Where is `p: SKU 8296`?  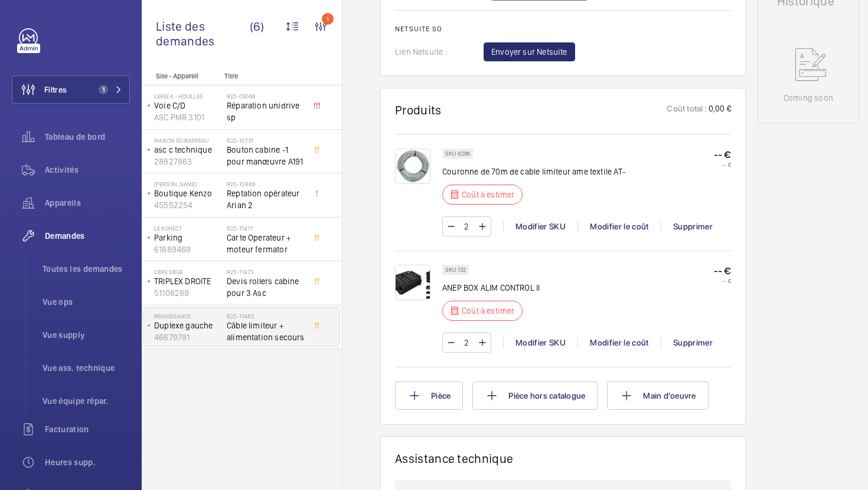 p: SKU 8296 is located at coordinates (458, 153).